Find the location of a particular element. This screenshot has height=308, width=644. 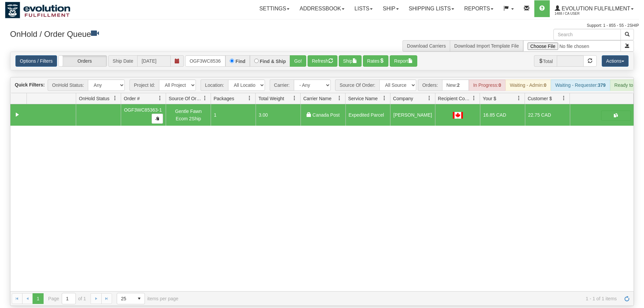

span: Project Id: is located at coordinates (144, 85).